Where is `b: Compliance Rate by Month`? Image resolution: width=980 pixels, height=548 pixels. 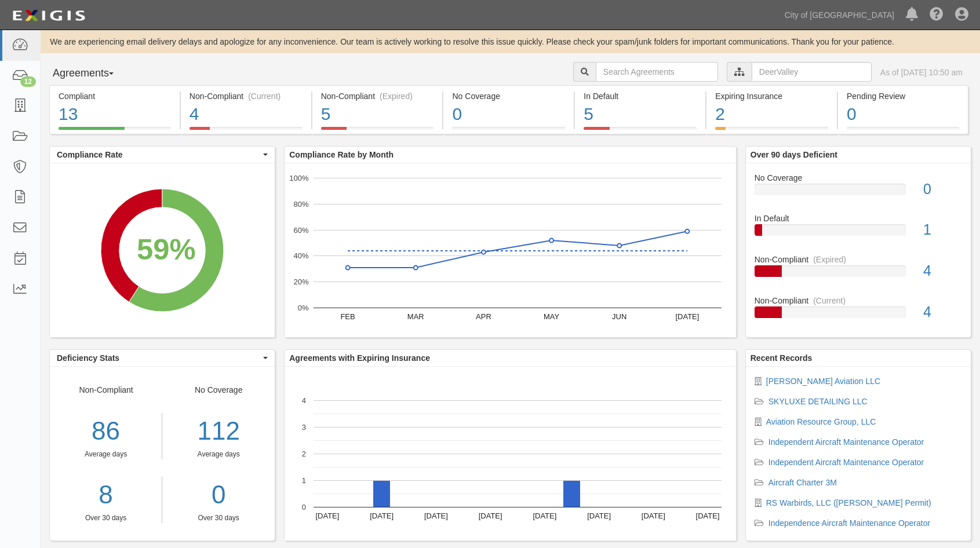 b: Compliance Rate by Month is located at coordinates (341, 155).